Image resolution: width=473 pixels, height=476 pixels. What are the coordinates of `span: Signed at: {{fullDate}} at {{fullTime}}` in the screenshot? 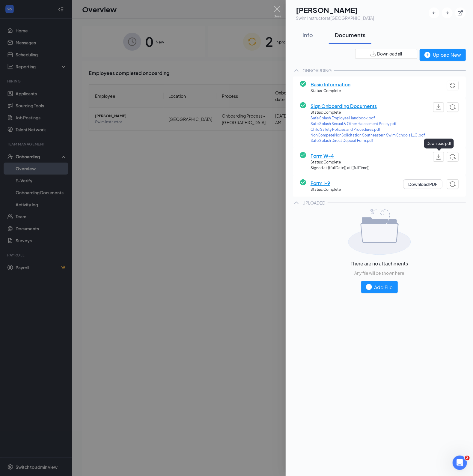 It's located at (340, 168).